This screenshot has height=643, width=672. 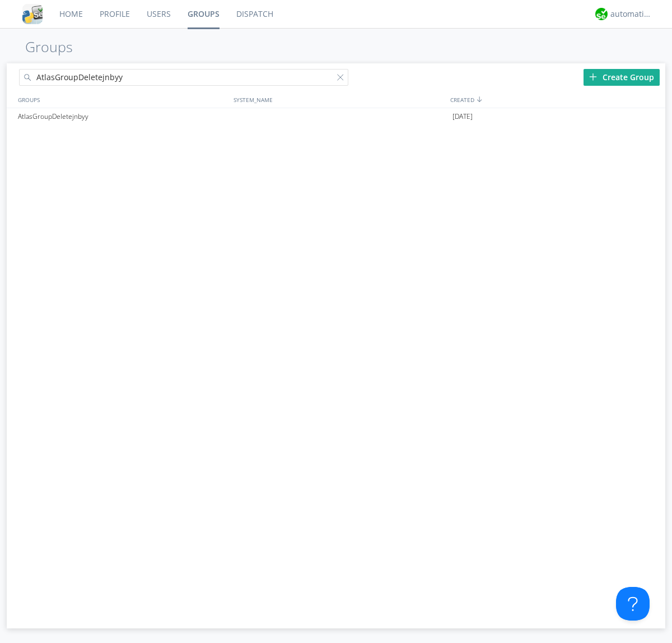 What do you see at coordinates (184, 77) in the screenshot?
I see `input: Search groups` at bounding box center [184, 77].